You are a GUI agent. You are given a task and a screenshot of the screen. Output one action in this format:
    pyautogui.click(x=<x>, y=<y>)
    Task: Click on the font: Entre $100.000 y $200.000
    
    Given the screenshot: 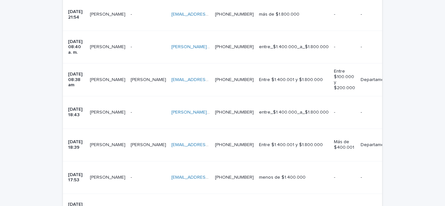 What is the action you would take?
    pyautogui.click(x=344, y=79)
    